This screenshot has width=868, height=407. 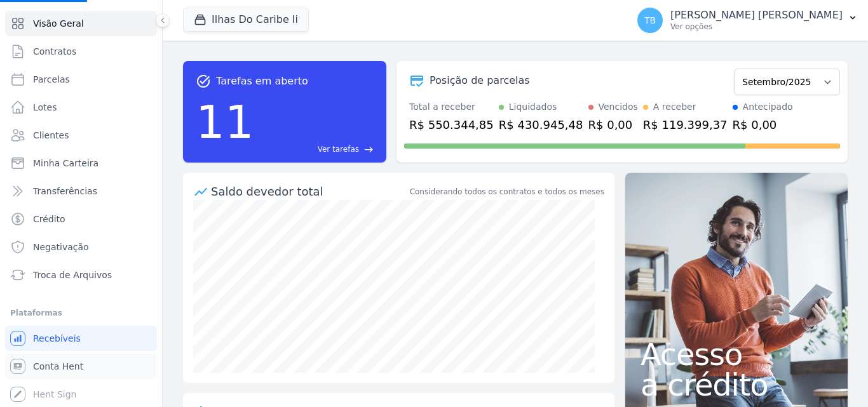 I want to click on div: Considerando todos os contratos e todos os meses, so click(x=507, y=191).